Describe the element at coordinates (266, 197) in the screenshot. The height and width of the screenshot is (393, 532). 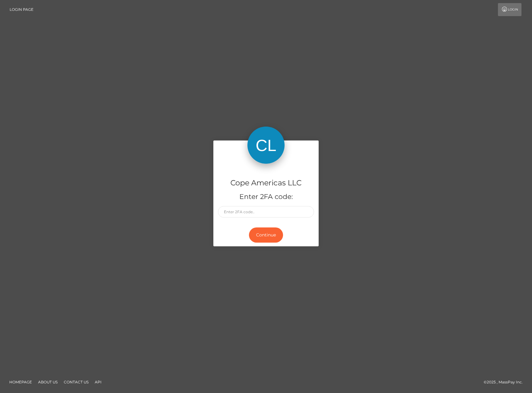
I see `h5: Enter 2FA code:` at that location.